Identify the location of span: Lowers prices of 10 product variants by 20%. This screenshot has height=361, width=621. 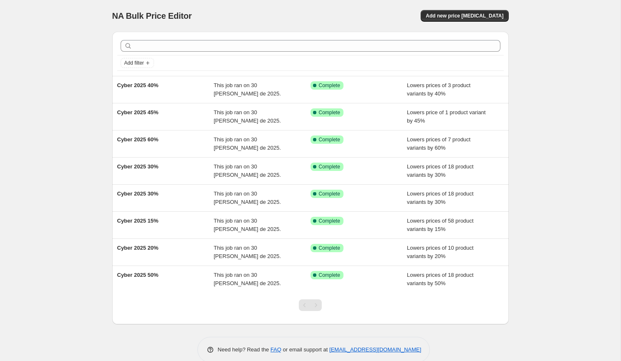
(440, 252).